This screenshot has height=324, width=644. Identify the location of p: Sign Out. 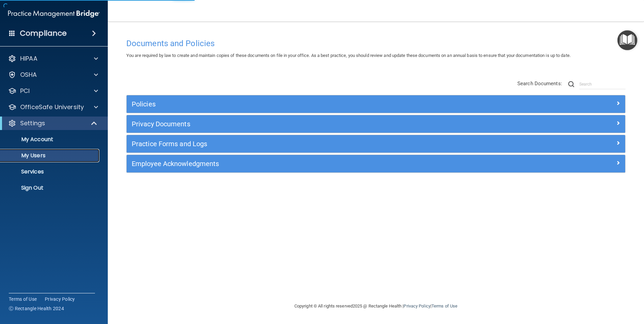
(50, 188).